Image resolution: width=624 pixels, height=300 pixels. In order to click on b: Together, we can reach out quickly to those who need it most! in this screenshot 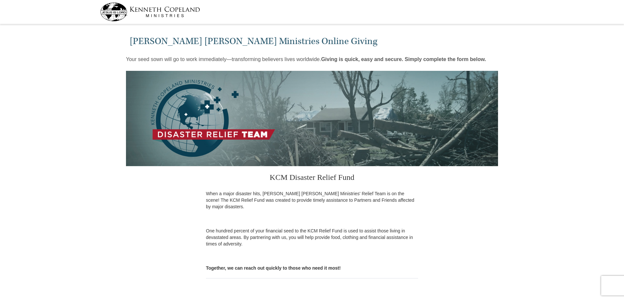, I will do `click(273, 268)`.